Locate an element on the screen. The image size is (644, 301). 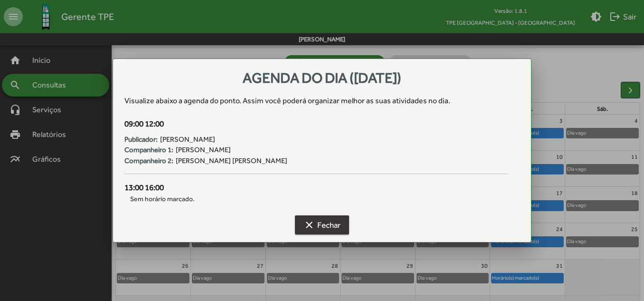
strong: Companheiro 1: is located at coordinates (148, 150).